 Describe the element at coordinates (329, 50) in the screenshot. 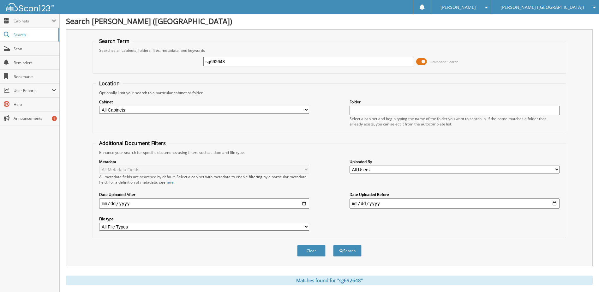

I see `div: Searches all cabinets, folders, files, metadata, and keywords` at that location.